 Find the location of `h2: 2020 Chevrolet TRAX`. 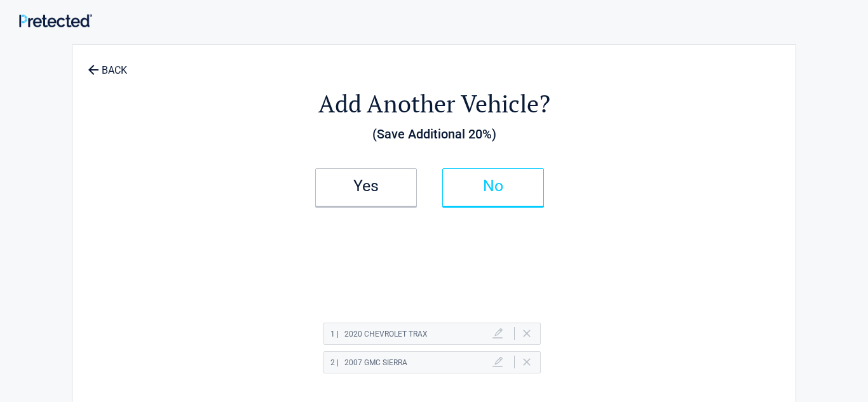

h2: 2020 Chevrolet TRAX is located at coordinates (379, 334).